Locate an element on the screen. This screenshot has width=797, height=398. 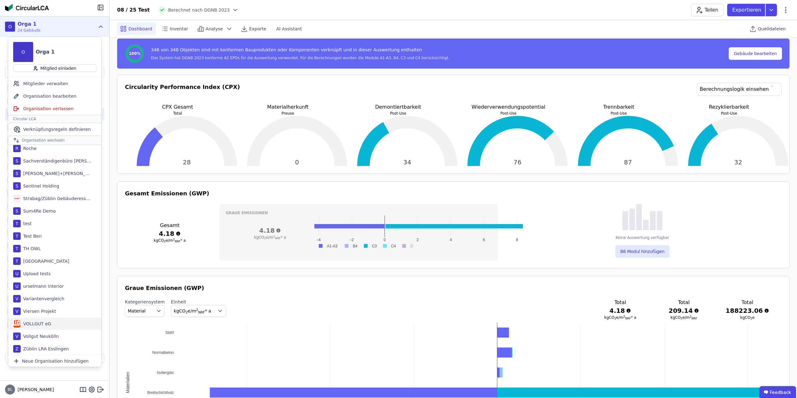
p: Wiederverwendungspotential is located at coordinates (508, 107).